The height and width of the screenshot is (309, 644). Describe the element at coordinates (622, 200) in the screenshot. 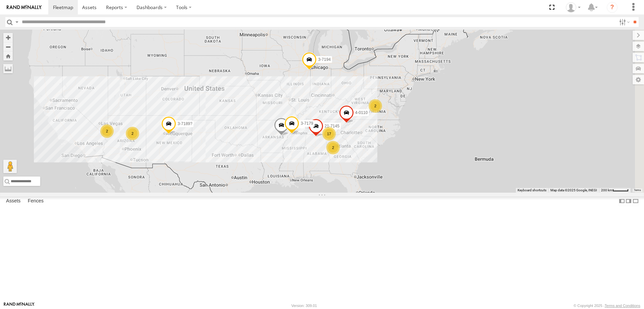

I see `label: Dock Summary Table to the Left` at that location.